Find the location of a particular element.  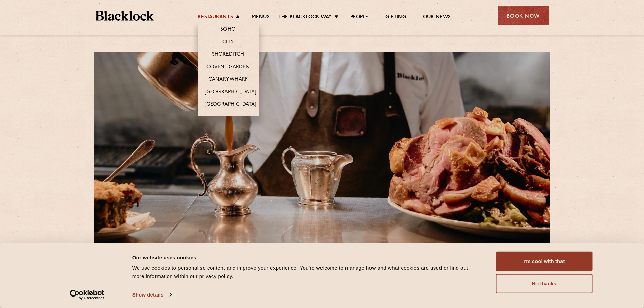

a: City is located at coordinates (228, 42).